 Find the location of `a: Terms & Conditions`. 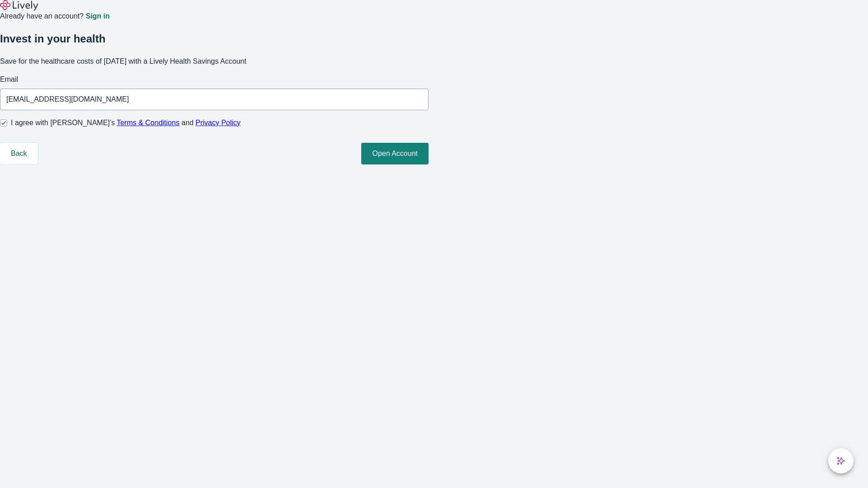

a: Terms & Conditions is located at coordinates (148, 122).